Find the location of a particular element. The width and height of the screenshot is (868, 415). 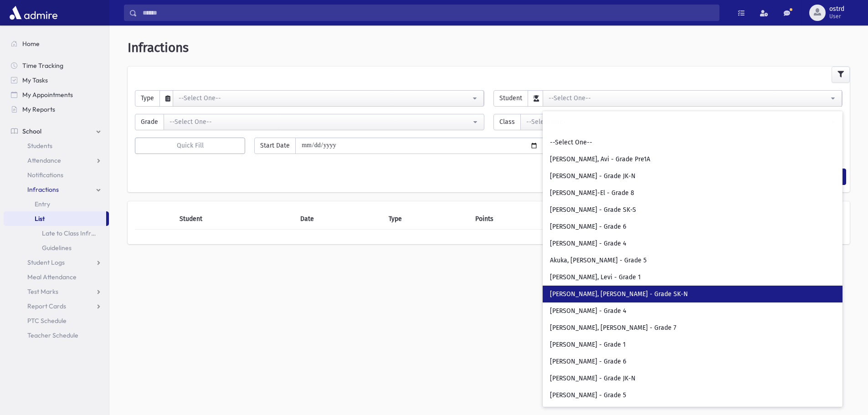

a: Report Cards is located at coordinates (56, 306).